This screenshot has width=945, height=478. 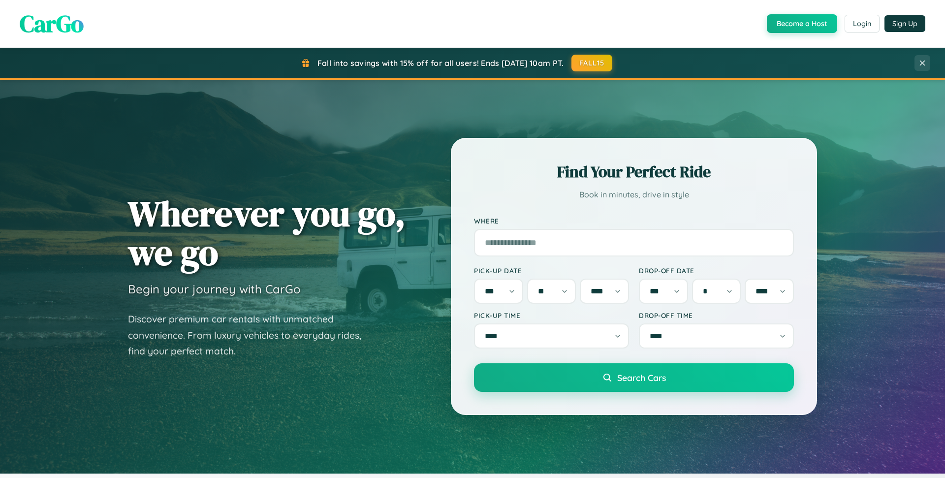 I want to click on label: Drop-off Time, so click(x=716, y=315).